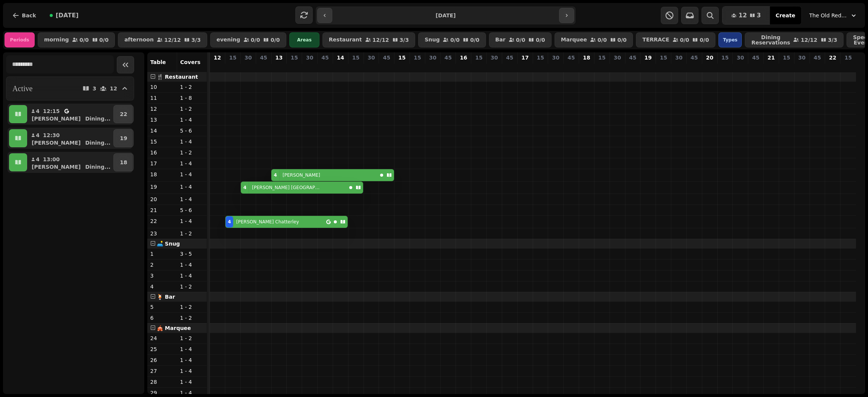 This screenshot has width=868, height=397. Describe the element at coordinates (174, 329) in the screenshot. I see `span: 🎪 Marquee` at that location.